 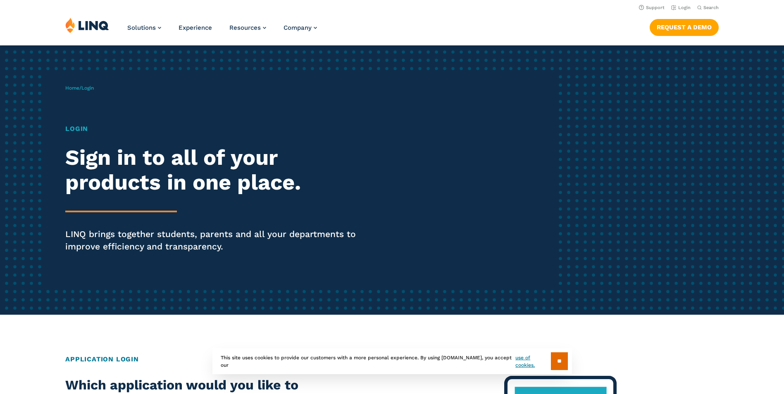 I want to click on nav: Button Navigation, so click(x=684, y=26).